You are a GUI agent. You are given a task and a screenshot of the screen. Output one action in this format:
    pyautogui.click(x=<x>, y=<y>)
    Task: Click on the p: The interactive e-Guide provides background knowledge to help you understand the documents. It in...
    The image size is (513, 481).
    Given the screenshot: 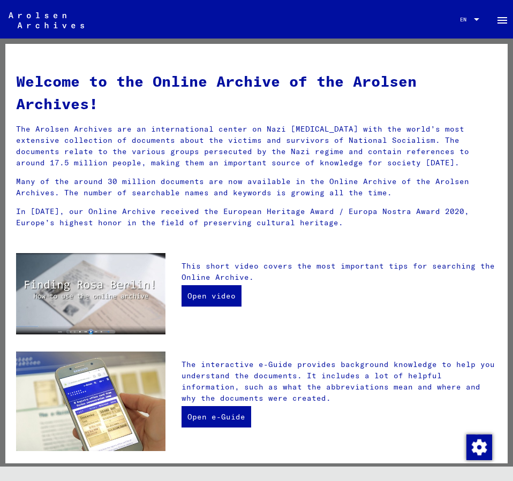 What is the action you would take?
    pyautogui.click(x=339, y=382)
    